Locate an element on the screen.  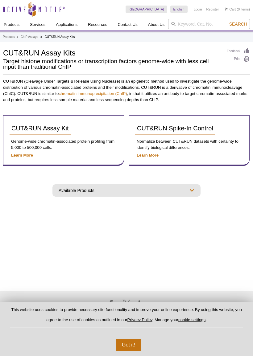
a: Cart is located at coordinates (230, 9).